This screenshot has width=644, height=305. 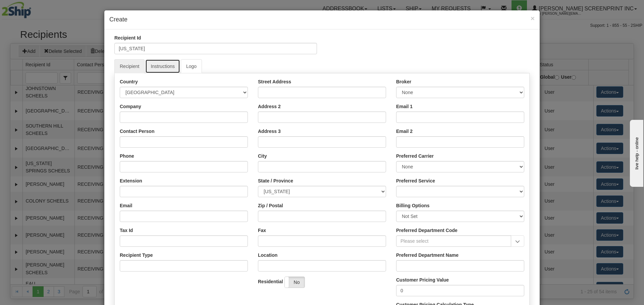 I want to click on label: Residential, so click(x=271, y=282).